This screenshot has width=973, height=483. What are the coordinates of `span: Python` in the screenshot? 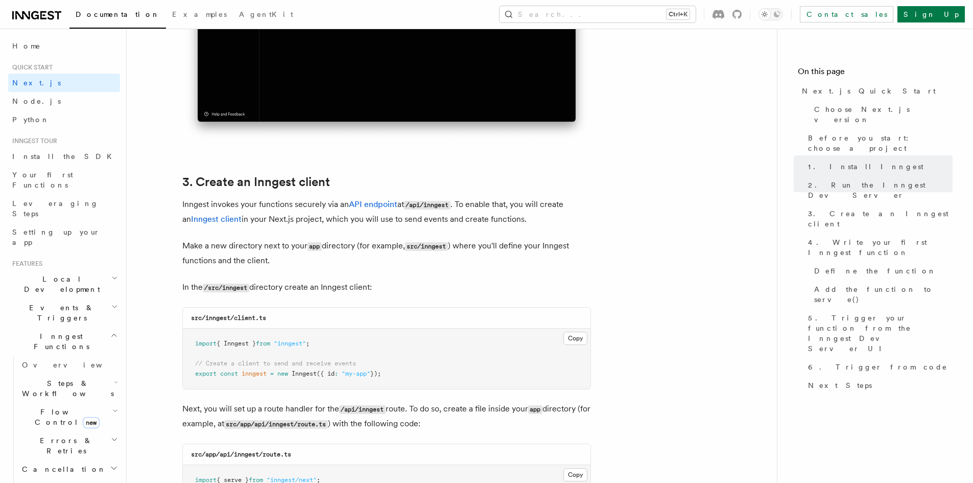 It's located at (31, 120).